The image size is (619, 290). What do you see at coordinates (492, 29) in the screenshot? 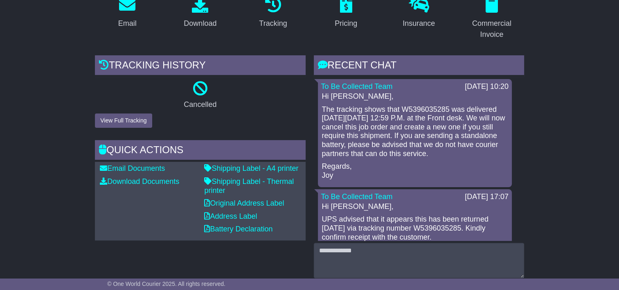
I see `div: Commercial Invoice` at bounding box center [492, 29].